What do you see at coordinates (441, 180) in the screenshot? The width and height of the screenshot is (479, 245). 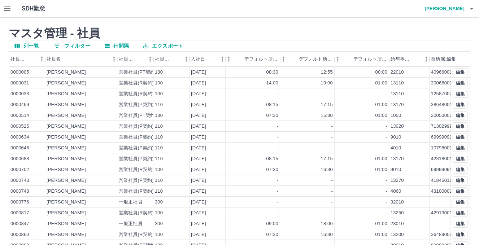 I see `div: 41846016` at bounding box center [441, 180].